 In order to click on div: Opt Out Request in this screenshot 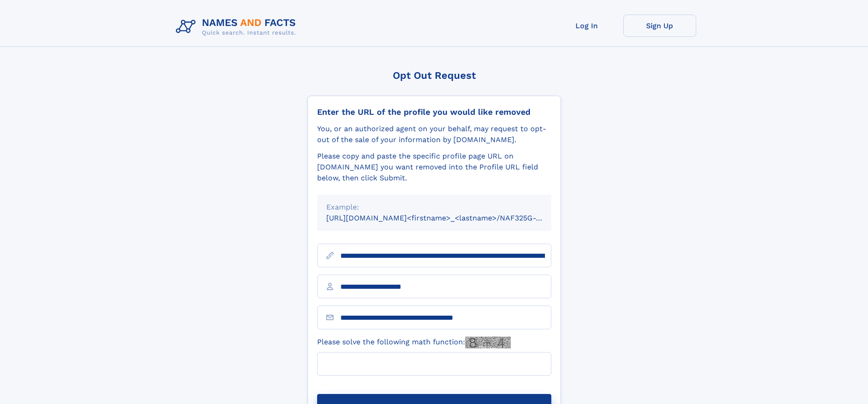, I will do `click(434, 75)`.